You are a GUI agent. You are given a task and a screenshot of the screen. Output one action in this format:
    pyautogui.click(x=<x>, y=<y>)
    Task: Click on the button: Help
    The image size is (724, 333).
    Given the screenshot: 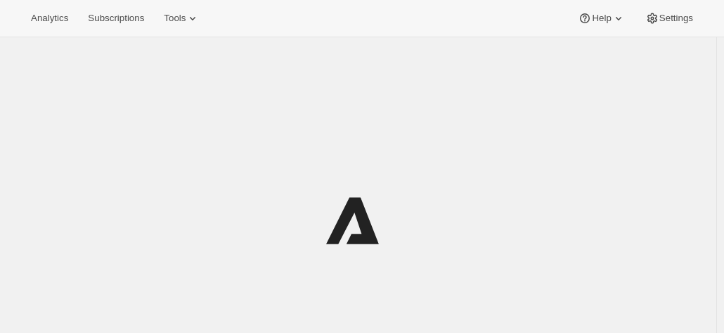 What is the action you would take?
    pyautogui.click(x=601, y=18)
    